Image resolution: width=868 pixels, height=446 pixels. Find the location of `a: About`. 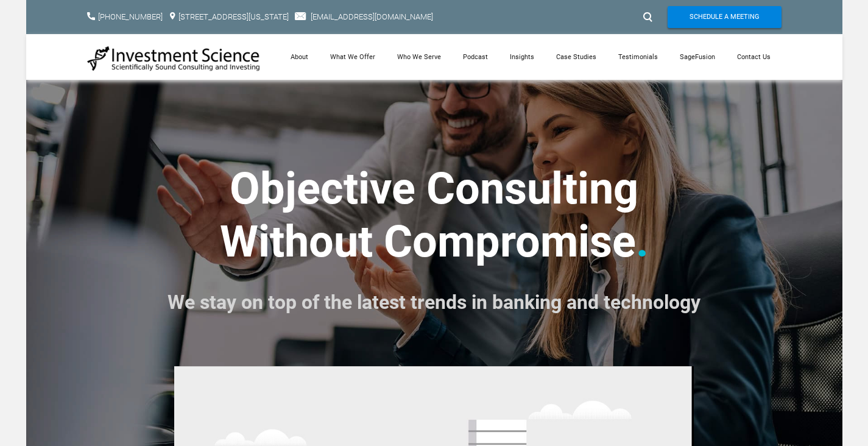

a: About is located at coordinates (299, 57).